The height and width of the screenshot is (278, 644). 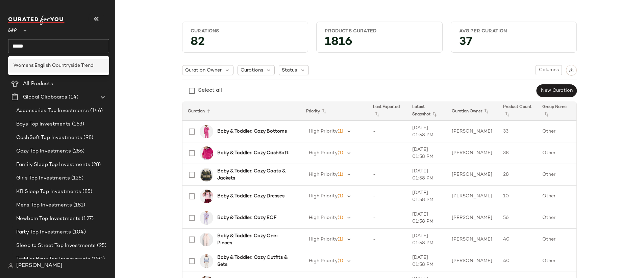 I want to click on span: (126), so click(x=77, y=178).